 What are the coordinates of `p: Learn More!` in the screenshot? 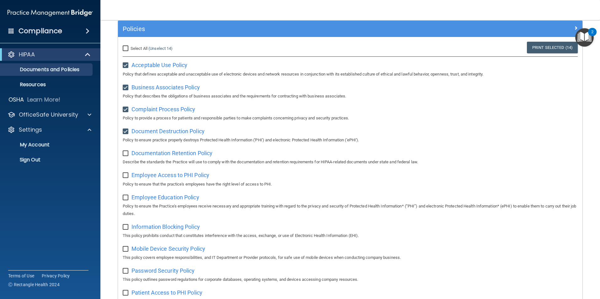 It's located at (44, 100).